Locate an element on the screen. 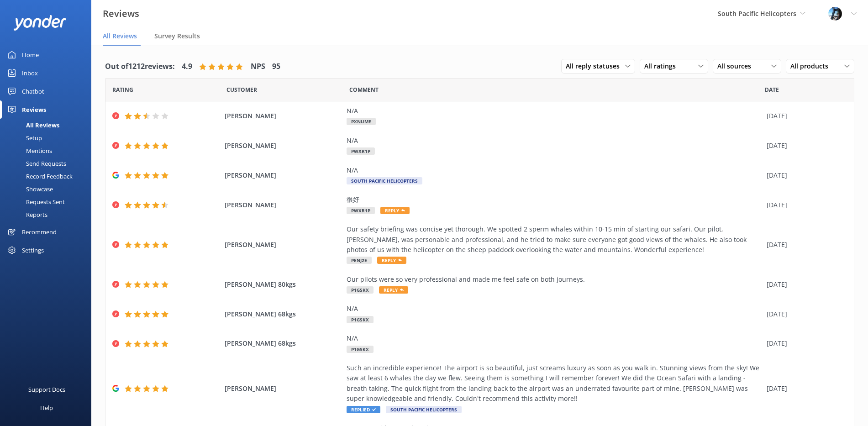  div: Record Feedback is located at coordinates (38, 176).